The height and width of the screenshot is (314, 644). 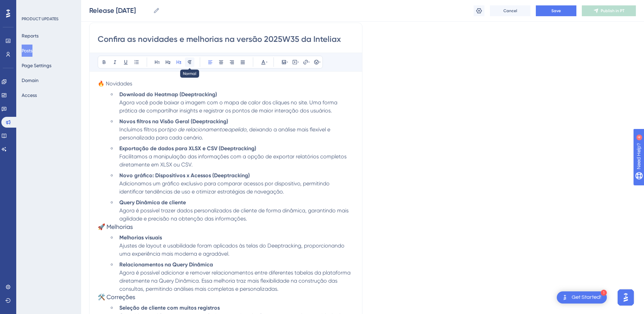 I want to click on span: 🚀 Melhorias, so click(x=116, y=227).